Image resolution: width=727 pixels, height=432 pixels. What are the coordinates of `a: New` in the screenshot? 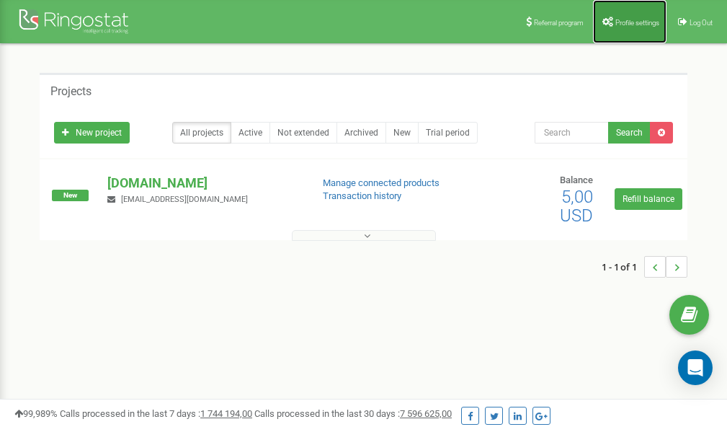 It's located at (402, 133).